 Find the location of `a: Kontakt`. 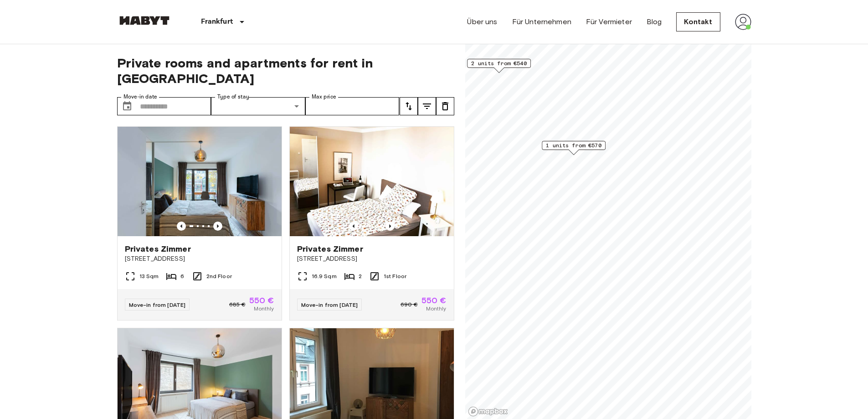

a: Kontakt is located at coordinates (698, 22).